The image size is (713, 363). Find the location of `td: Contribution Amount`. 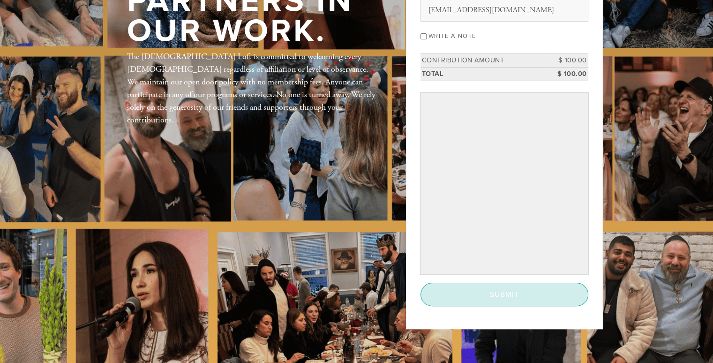

td: Contribution Amount is located at coordinates (483, 60).